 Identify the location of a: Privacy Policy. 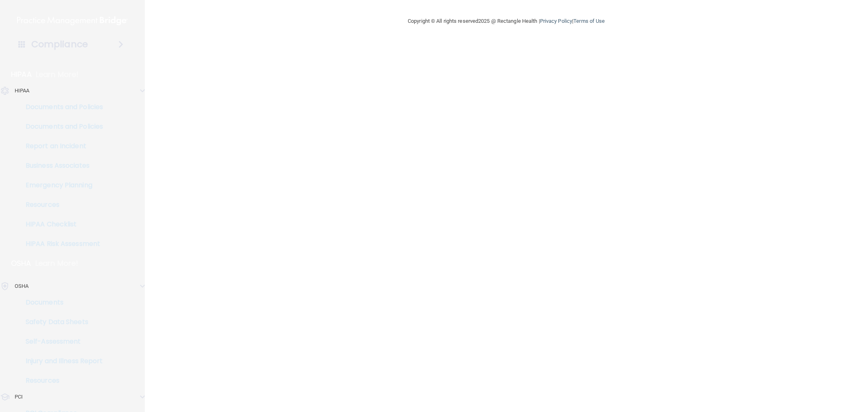
(556, 20).